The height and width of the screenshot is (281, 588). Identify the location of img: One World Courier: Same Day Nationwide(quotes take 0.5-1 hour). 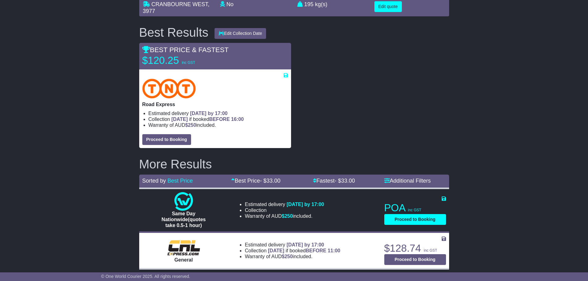
(184, 202).